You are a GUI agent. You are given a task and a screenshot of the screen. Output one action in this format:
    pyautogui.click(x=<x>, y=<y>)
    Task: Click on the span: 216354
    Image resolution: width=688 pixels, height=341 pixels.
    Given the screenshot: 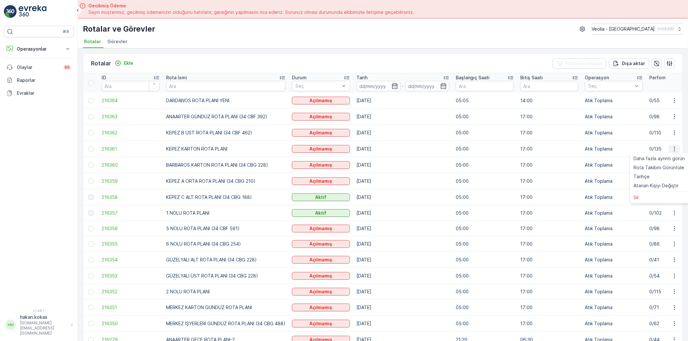 What is the action you would take?
    pyautogui.click(x=131, y=260)
    